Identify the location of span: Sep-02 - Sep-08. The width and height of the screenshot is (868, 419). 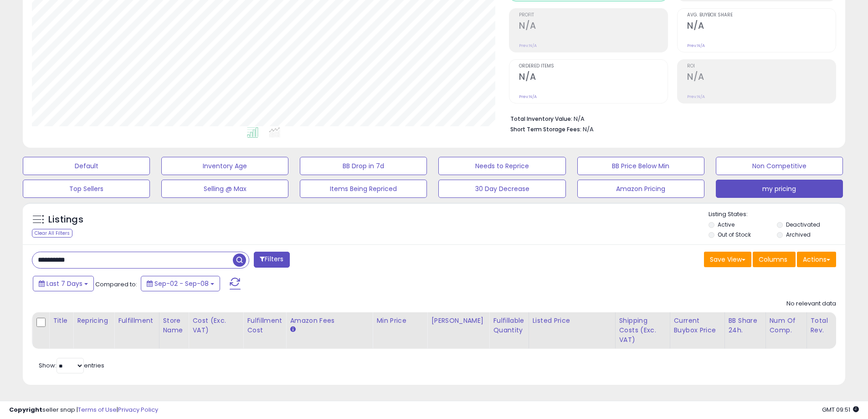
(181, 283).